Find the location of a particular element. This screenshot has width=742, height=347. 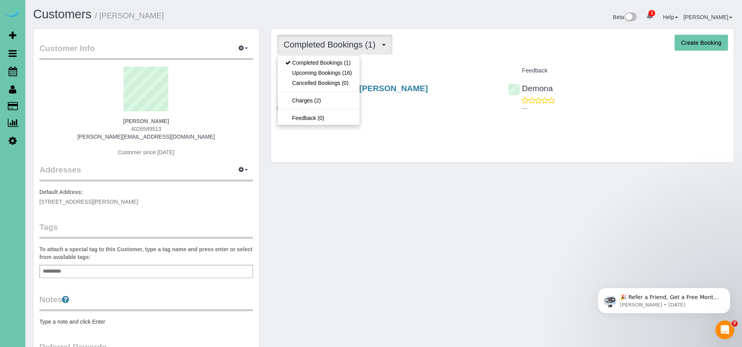

a: Charges (2) is located at coordinates (318, 100).